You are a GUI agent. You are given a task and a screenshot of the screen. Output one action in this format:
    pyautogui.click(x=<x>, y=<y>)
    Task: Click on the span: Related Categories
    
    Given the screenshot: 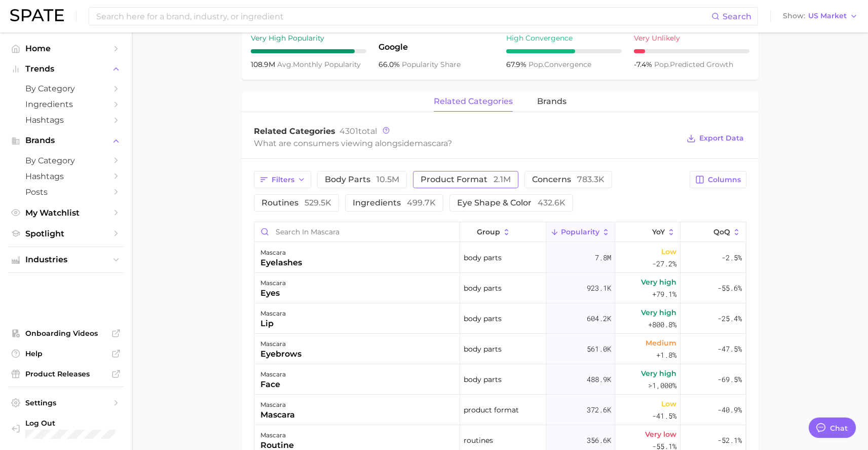 What is the action you would take?
    pyautogui.click(x=294, y=131)
    